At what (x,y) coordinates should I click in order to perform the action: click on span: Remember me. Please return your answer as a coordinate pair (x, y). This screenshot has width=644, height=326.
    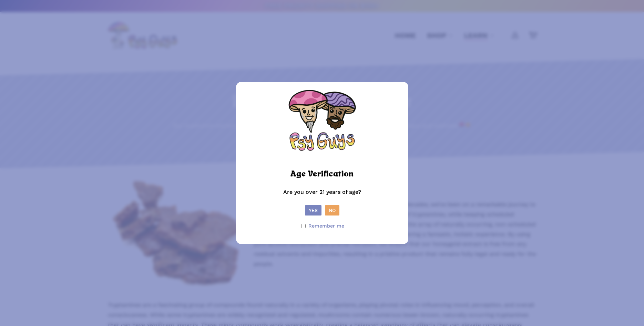
    Looking at the image, I should click on (326, 226).